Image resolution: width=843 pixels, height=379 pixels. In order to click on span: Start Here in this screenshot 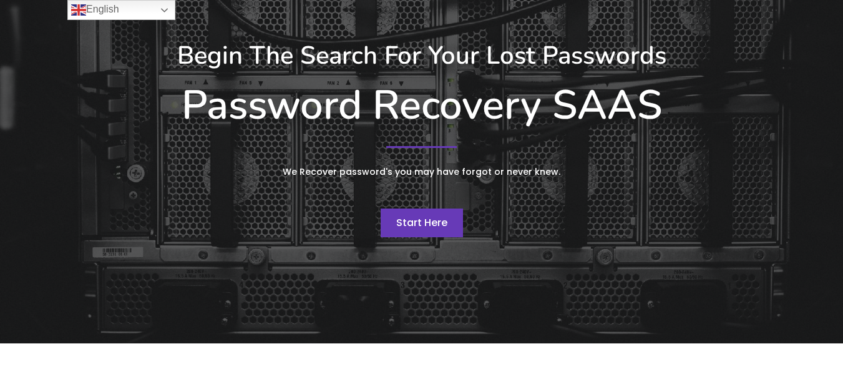, I will do `click(422, 222)`.